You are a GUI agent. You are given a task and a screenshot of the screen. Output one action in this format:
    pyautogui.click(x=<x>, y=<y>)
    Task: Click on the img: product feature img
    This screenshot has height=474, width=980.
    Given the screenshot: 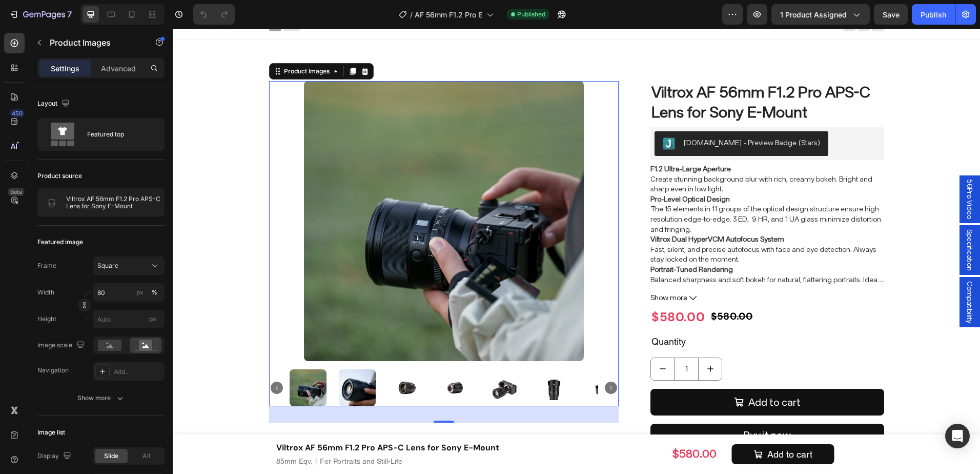 What is the action you would take?
    pyautogui.click(x=52, y=203)
    